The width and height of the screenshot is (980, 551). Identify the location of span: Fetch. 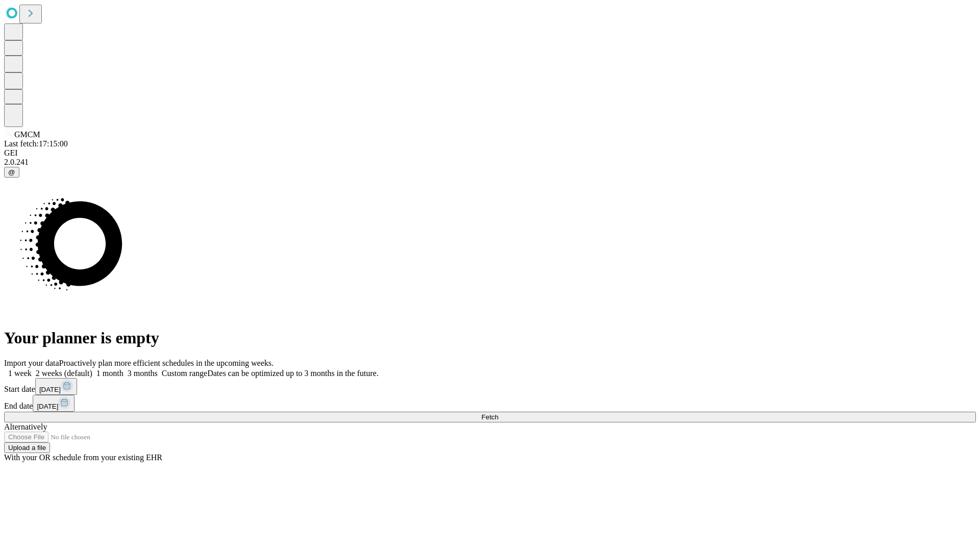
(490, 417).